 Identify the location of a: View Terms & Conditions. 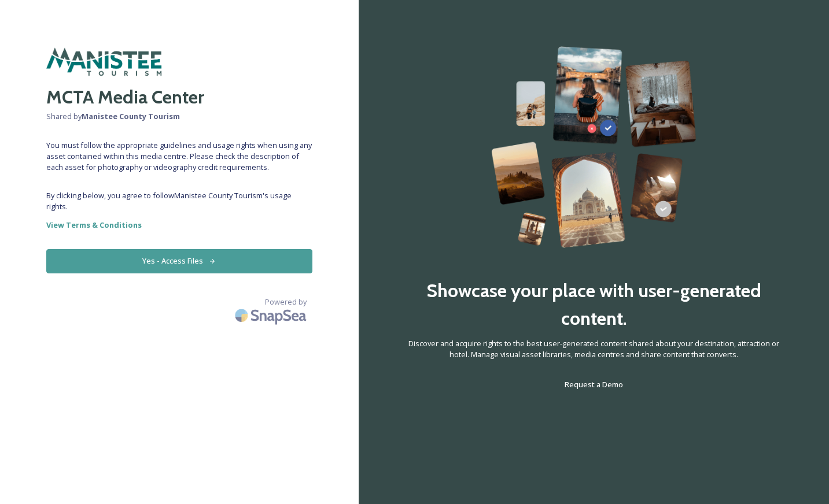
(179, 225).